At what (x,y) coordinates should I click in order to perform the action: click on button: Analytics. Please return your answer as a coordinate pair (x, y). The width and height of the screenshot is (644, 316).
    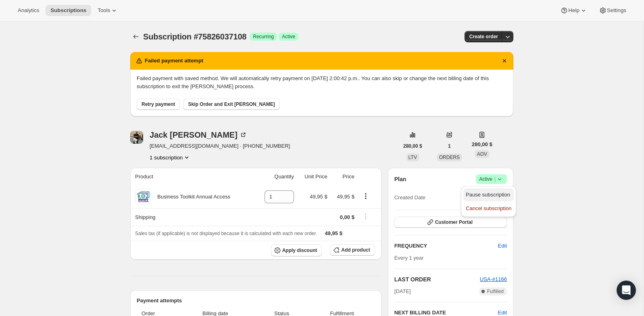
    Looking at the image, I should click on (28, 10).